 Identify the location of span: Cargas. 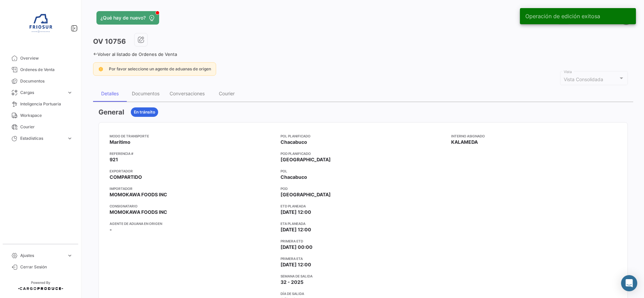
(42, 93).